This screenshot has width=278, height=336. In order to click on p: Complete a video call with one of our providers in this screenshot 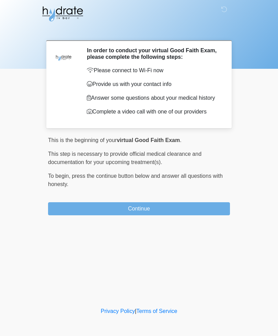, I will do `click(153, 112)`.